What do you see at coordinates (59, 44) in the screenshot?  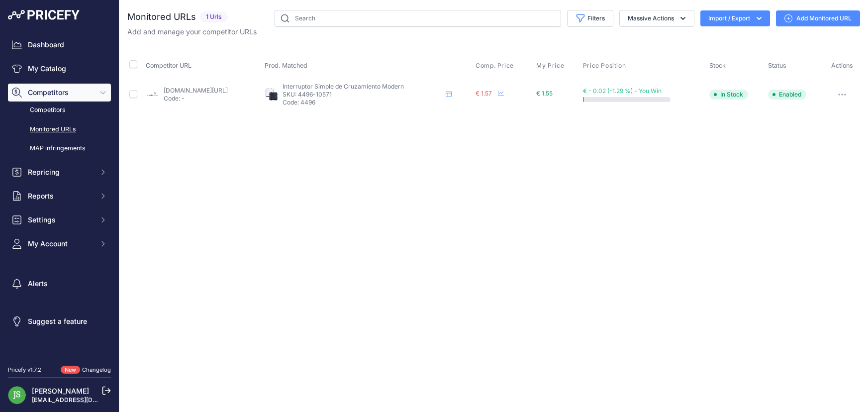 I see `a: Dashboard` at bounding box center [59, 44].